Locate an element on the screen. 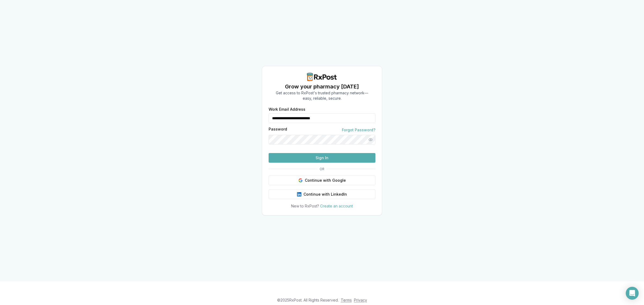  button: Show password is located at coordinates (371, 140).